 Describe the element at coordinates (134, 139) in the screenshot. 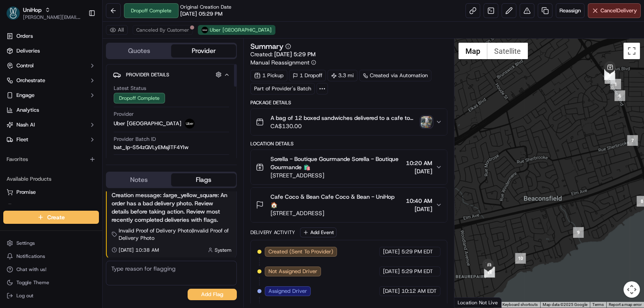

I see `span: Provider Batch ID` at that location.